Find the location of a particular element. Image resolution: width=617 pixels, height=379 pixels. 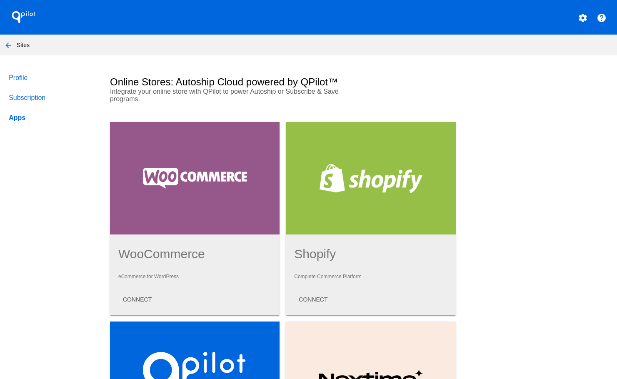

a: Apps is located at coordinates (51, 118).